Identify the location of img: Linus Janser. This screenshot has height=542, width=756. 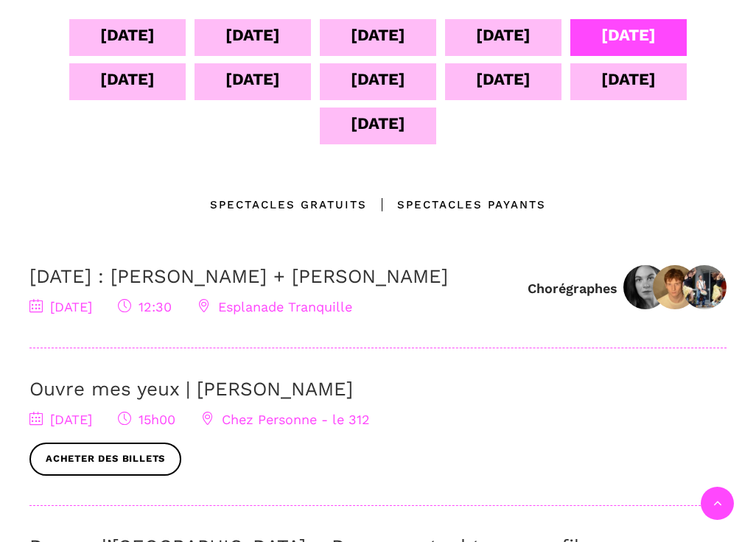
(675, 287).